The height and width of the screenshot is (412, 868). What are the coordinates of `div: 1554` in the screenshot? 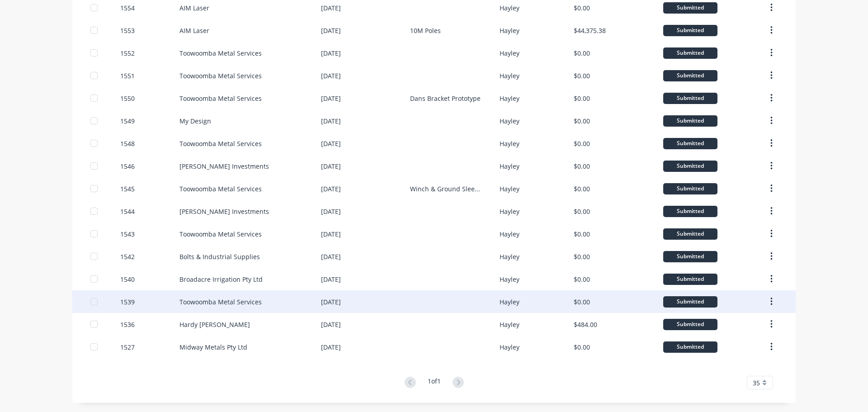 It's located at (127, 8).